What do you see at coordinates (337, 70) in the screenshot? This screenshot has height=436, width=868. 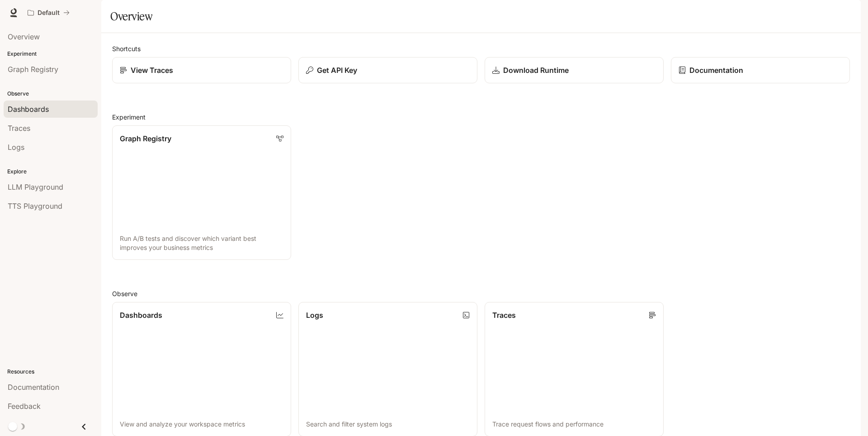 I see `p: Get API Key` at bounding box center [337, 70].